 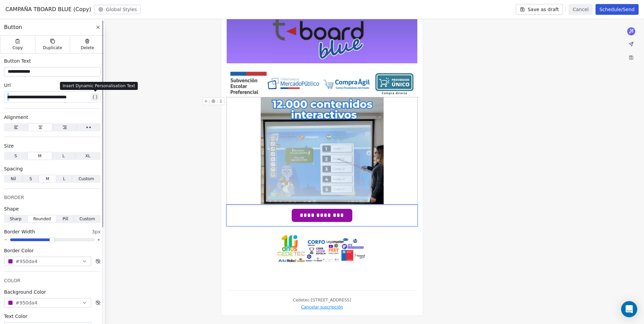 I want to click on span: 3px, so click(x=96, y=231).